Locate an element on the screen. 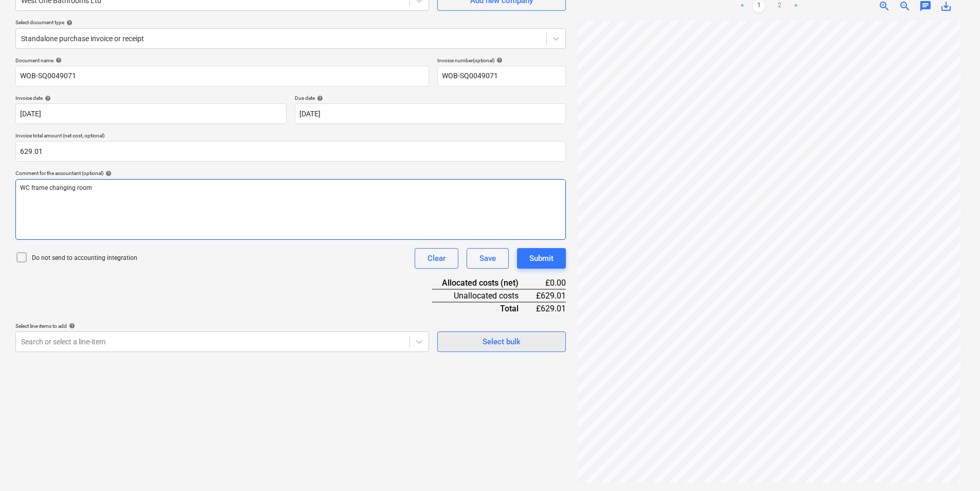 The width and height of the screenshot is (980, 491). button: Submit is located at coordinates (542, 259).